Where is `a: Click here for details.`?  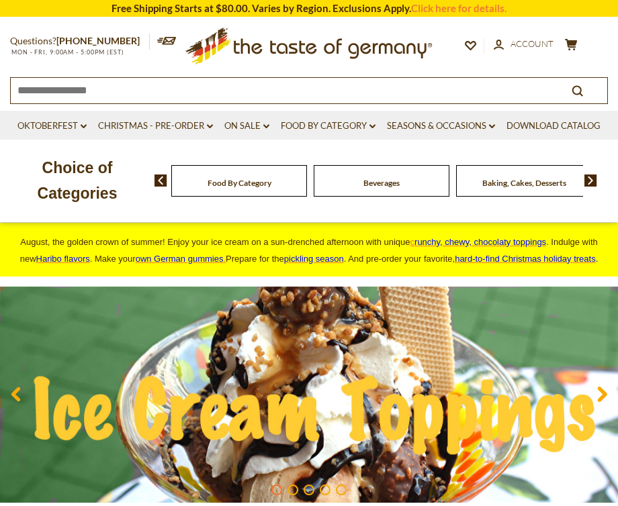 a: Click here for details. is located at coordinates (458, 8).